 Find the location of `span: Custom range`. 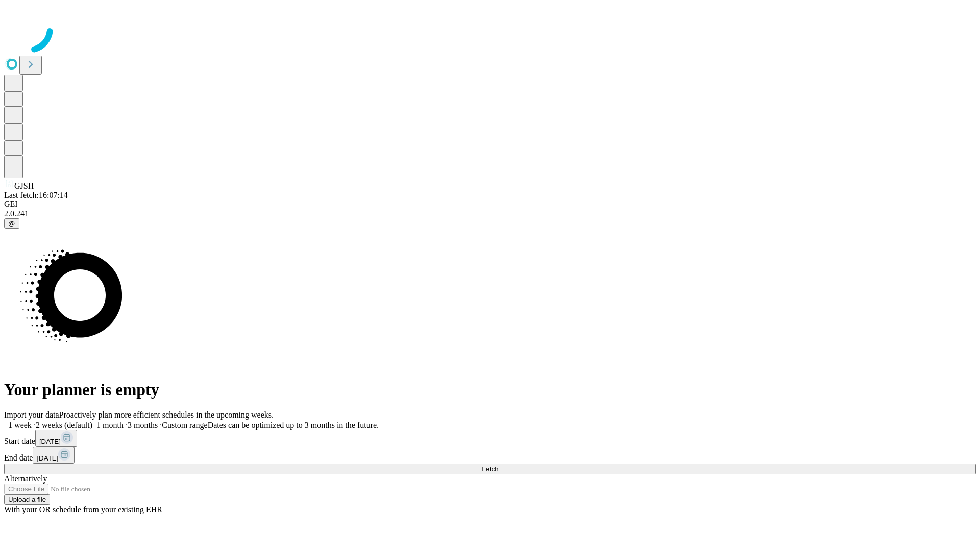

span: Custom range is located at coordinates (184, 424).